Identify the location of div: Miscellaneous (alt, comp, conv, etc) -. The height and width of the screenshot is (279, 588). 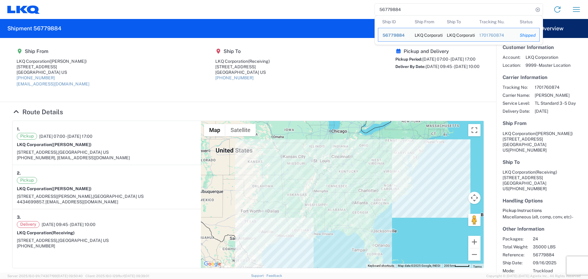
(542, 217).